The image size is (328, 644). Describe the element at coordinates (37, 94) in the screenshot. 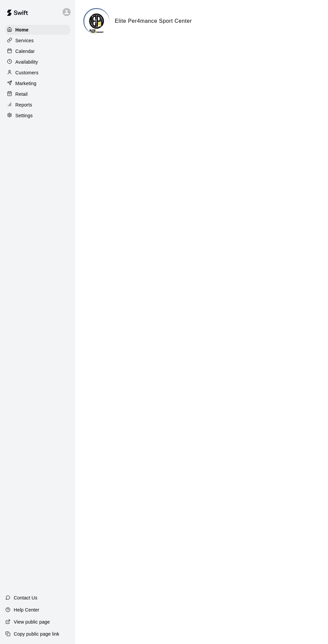

I see `div: Retail` at that location.